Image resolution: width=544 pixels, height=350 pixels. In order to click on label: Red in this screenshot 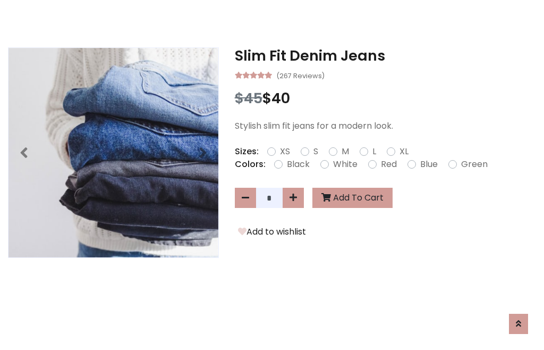, I will do `click(389, 164)`.